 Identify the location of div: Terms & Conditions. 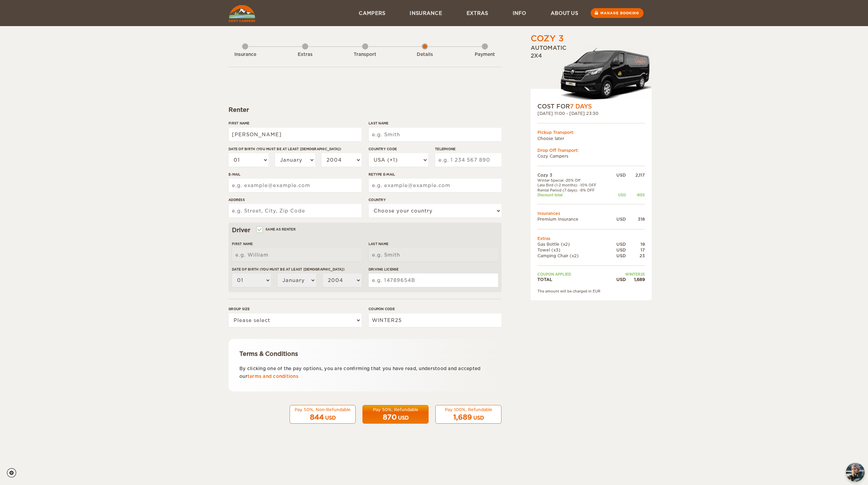
(365, 354).